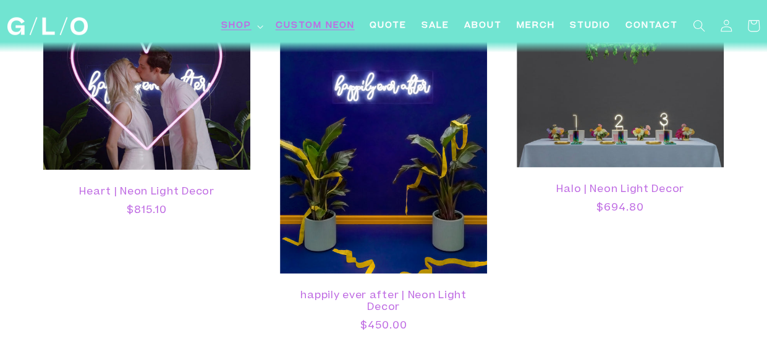  Describe the element at coordinates (590, 26) in the screenshot. I see `a: Studio` at that location.